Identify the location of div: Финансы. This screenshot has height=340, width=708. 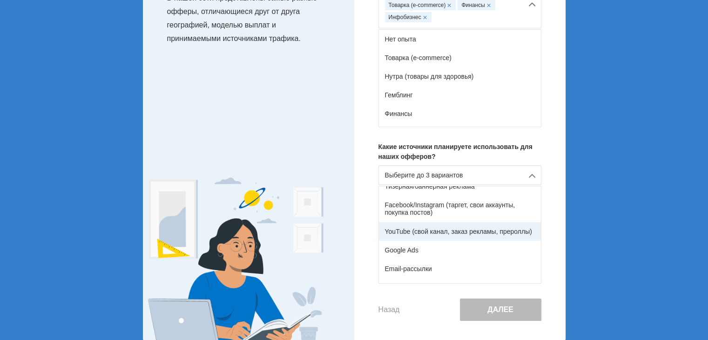
(460, 114).